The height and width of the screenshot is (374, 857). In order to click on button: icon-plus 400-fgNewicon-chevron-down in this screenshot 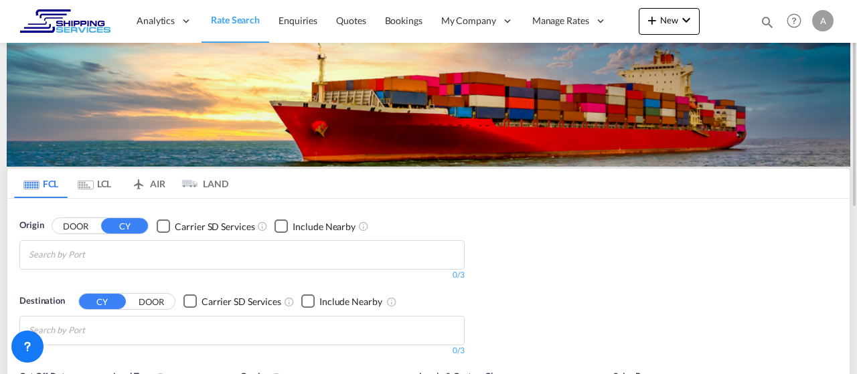, I will do `click(669, 21)`.